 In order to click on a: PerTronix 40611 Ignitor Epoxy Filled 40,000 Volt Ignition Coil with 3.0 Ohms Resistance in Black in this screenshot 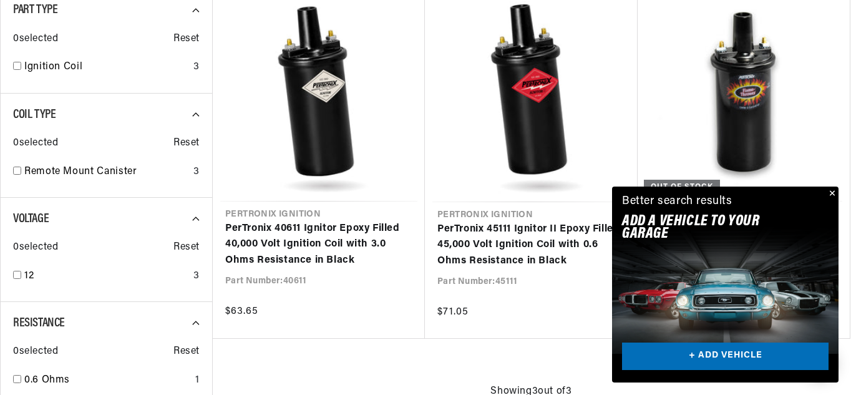, I will do `click(319, 245)`.